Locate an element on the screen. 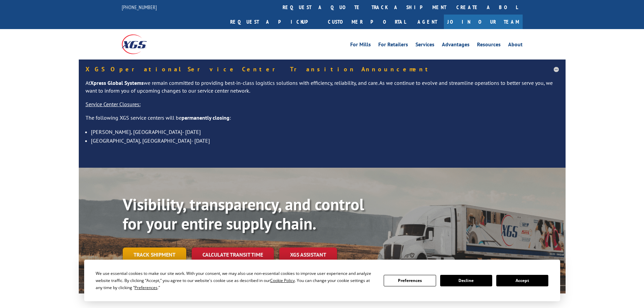 This screenshot has width=644, height=308. a: Join Our Team is located at coordinates (483, 21).